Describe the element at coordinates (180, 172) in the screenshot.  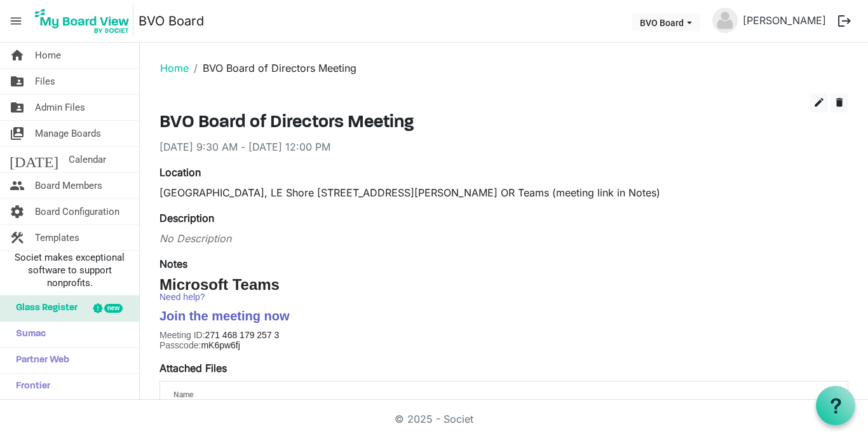
I see `label: Location` at that location.